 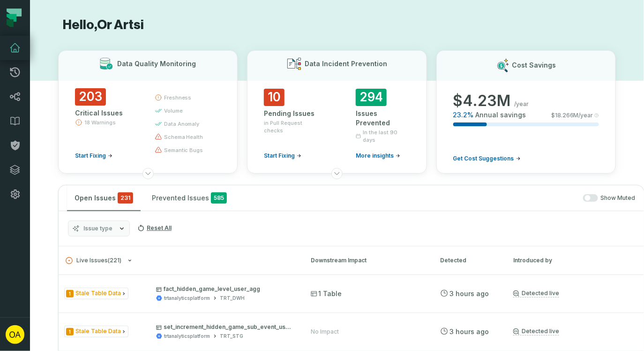 I want to click on span: in Pull Request checks, so click(x=291, y=127).